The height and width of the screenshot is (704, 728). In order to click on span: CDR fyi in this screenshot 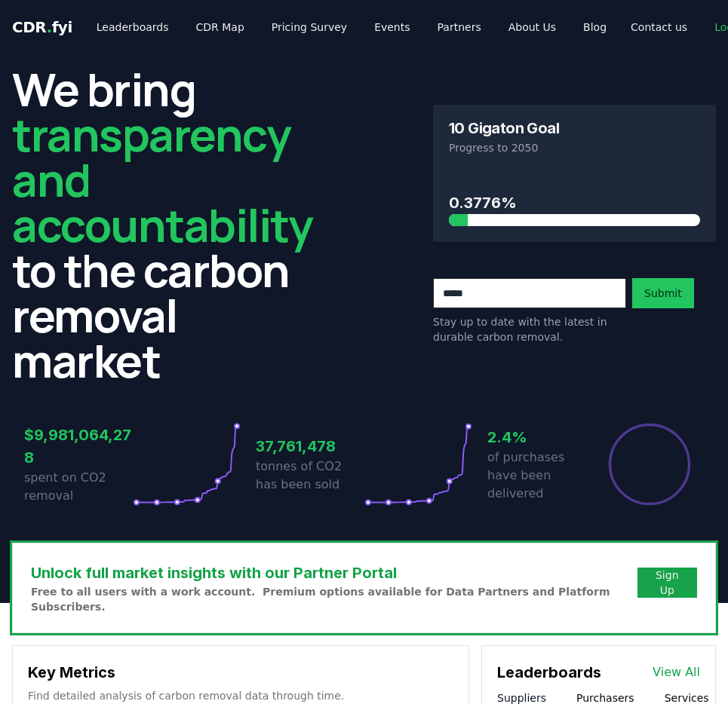, I will do `click(43, 27)`.